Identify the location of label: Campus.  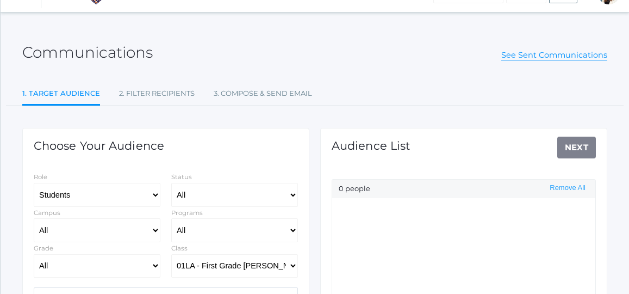
(47, 213).